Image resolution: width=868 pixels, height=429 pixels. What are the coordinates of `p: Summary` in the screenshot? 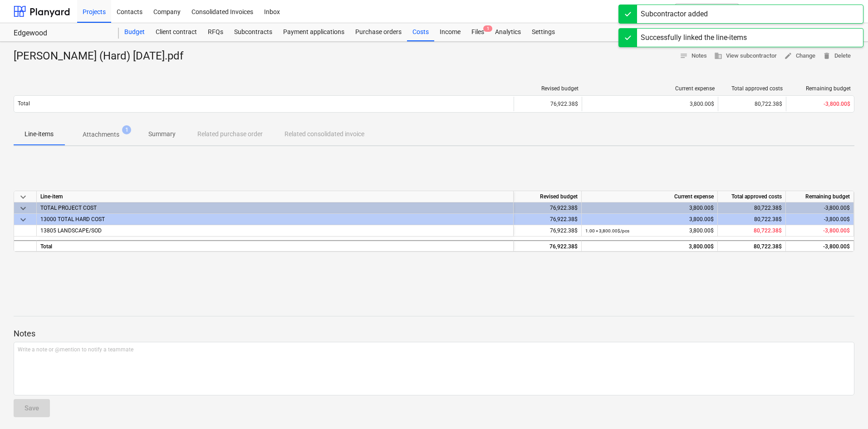 It's located at (162, 134).